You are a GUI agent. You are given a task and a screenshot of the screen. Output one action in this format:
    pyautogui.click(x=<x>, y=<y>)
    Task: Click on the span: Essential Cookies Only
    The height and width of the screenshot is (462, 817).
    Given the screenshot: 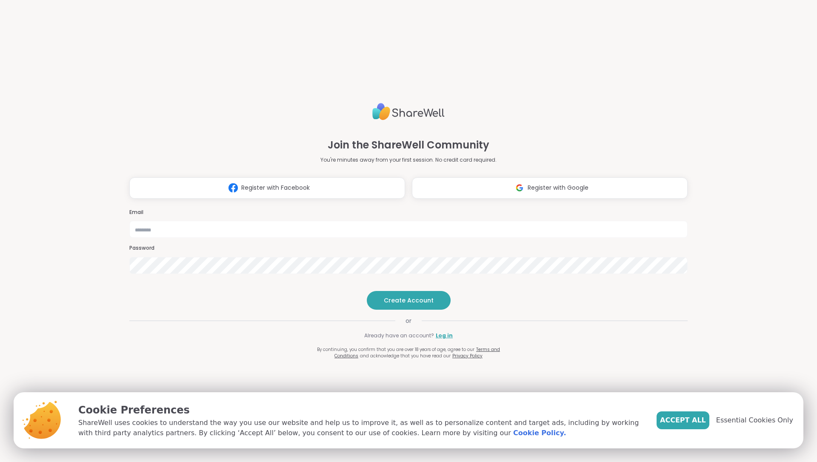 What is the action you would take?
    pyautogui.click(x=754, y=420)
    